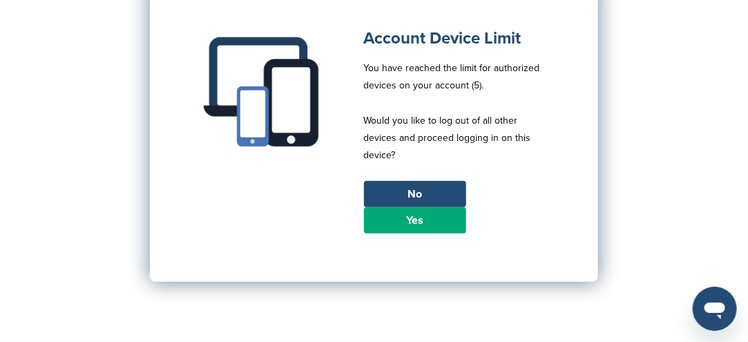  Describe the element at coordinates (415, 220) in the screenshot. I see `a: Yes` at that location.